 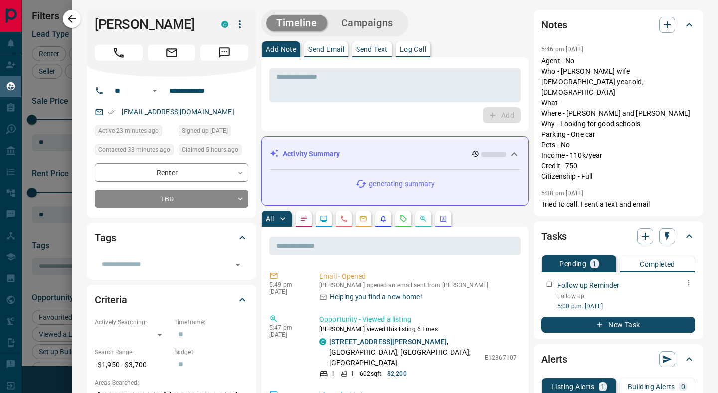 I want to click on p: Add Note, so click(x=281, y=49).